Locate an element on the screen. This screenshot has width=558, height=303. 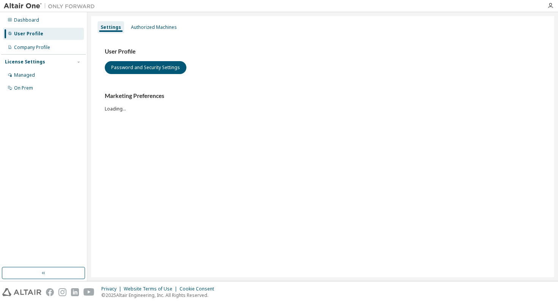
div: Dashboard is located at coordinates (27, 20).